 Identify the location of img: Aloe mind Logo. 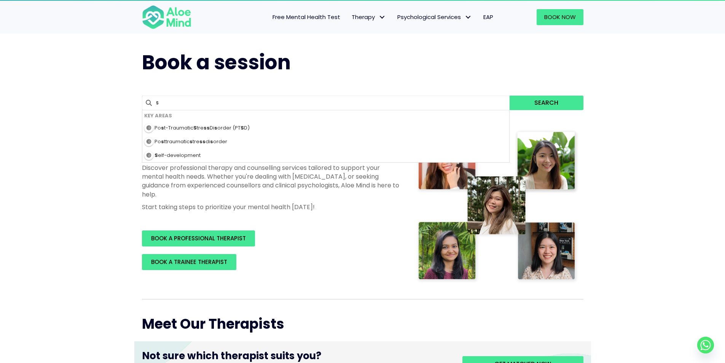
(167, 17).